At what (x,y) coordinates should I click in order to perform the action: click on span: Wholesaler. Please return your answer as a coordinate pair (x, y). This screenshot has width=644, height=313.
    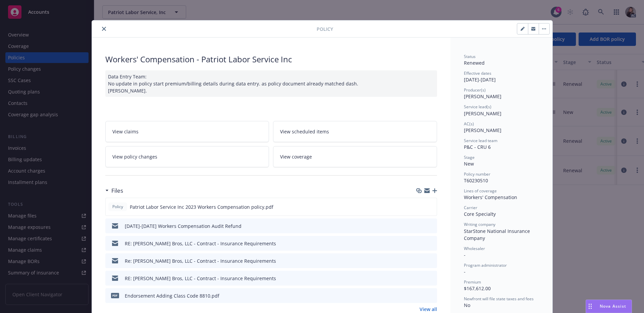
    Looking at the image, I should click on (475, 249).